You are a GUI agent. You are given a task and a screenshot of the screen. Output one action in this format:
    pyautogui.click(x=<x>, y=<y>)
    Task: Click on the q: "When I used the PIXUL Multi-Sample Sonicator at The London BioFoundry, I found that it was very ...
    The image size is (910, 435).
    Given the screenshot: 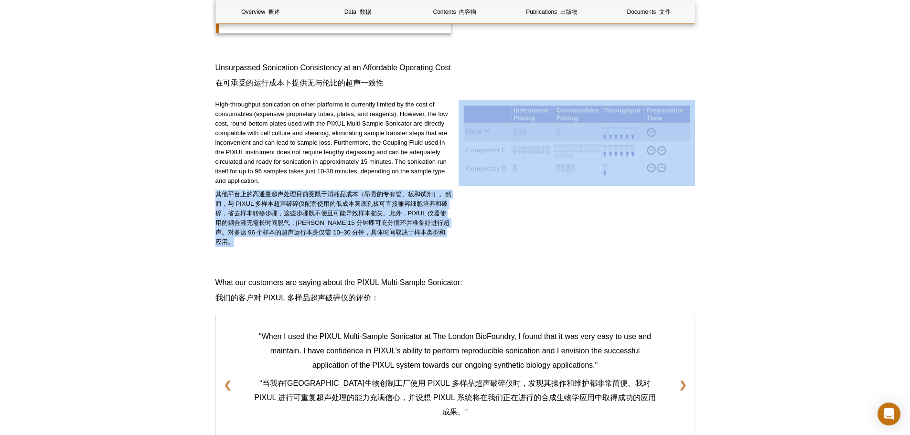 What is the action you would take?
    pyautogui.click(x=455, y=374)
    